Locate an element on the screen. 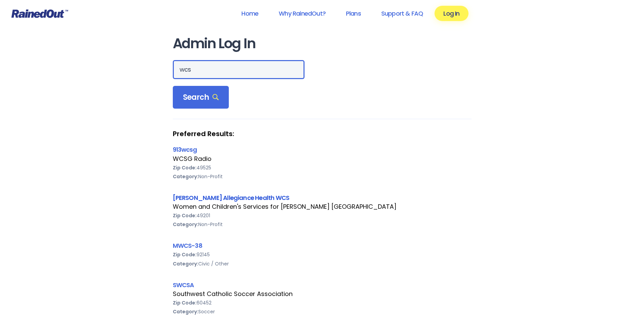 The height and width of the screenshot is (315, 644). div: SWCSA is located at coordinates (322, 285).